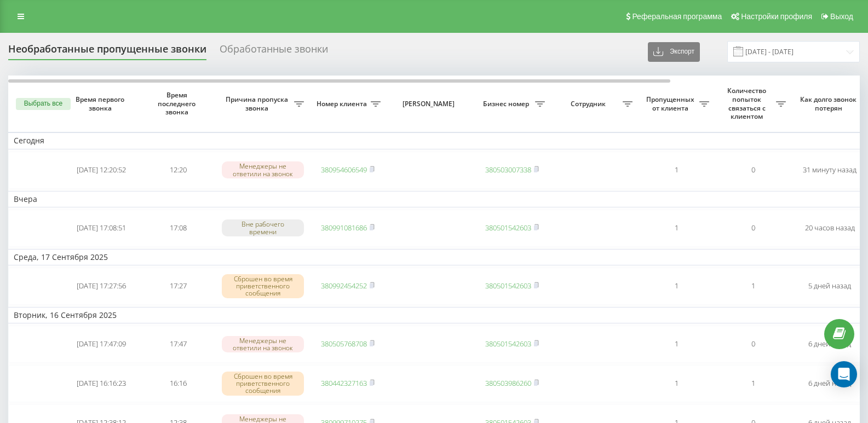 This screenshot has height=423, width=868. I want to click on a: 380991081686, so click(344, 228).